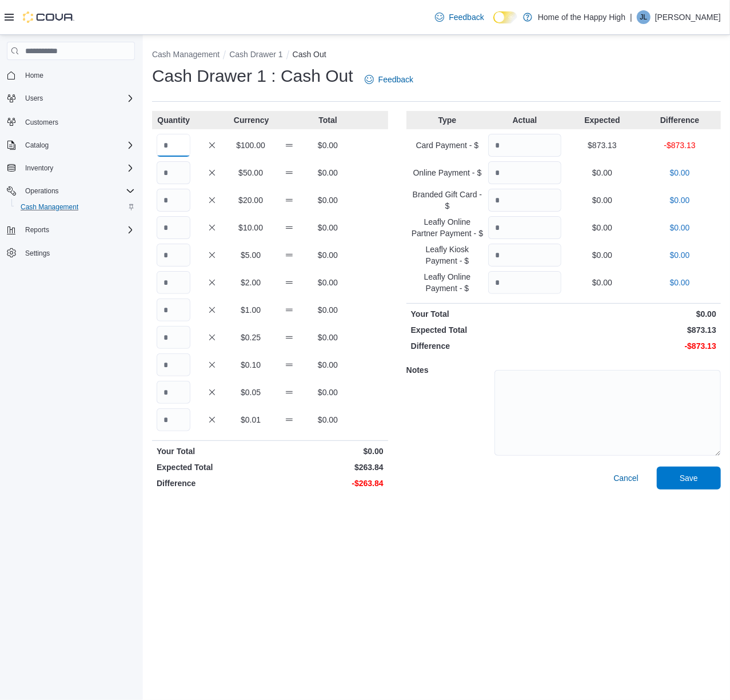 This screenshot has height=700, width=730. I want to click on a: Cash Management, so click(49, 207).